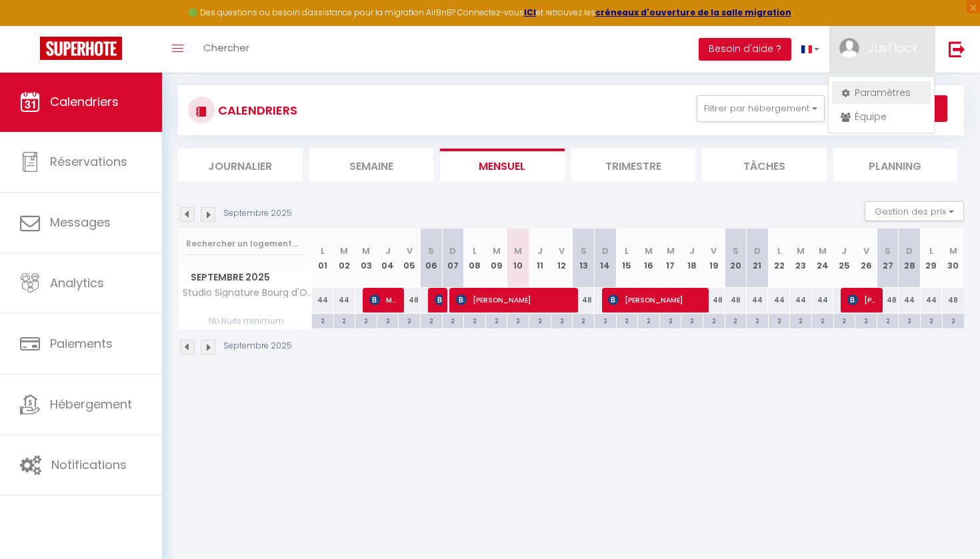 Image resolution: width=980 pixels, height=559 pixels. What do you see at coordinates (823, 258) in the screenshot?
I see `th: 24` at bounding box center [823, 258].